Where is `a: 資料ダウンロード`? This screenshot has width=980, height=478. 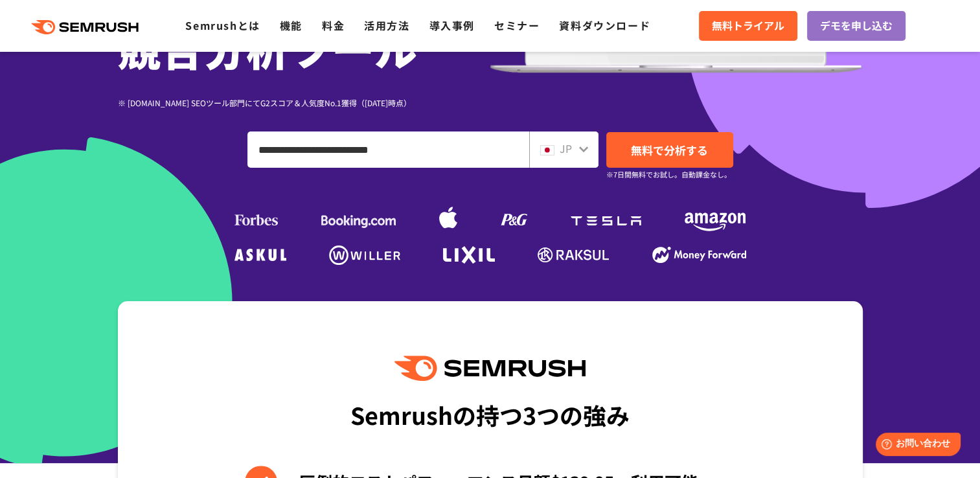 a: 資料ダウンロード is located at coordinates (604, 26).